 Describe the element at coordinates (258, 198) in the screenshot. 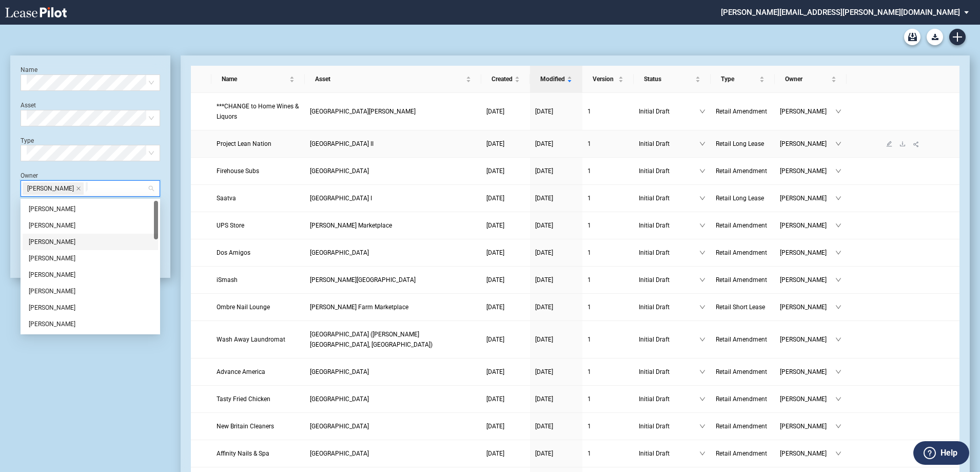

I see `a: Saatva` at that location.